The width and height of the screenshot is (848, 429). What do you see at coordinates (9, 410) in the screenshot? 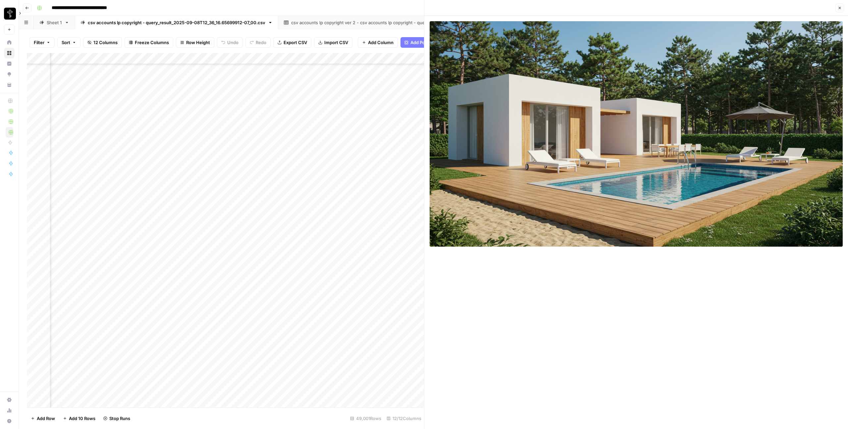
I see `a: Usage` at bounding box center [9, 410].